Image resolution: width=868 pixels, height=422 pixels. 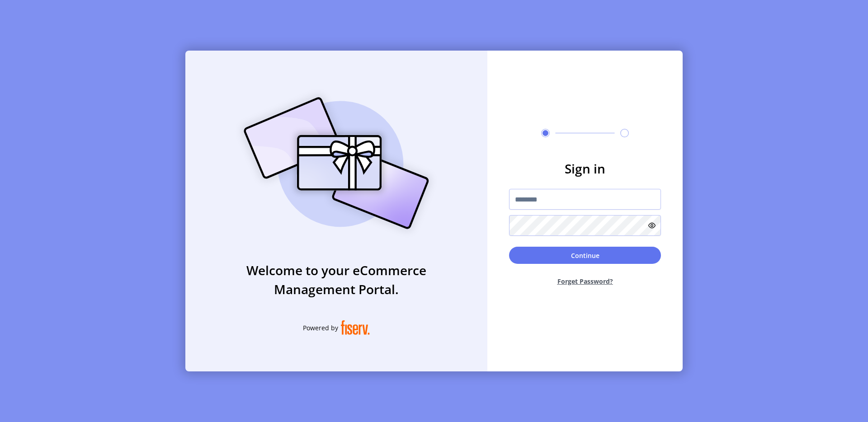 What do you see at coordinates (336, 280) in the screenshot?
I see `h3: Welcome to your eCommerce Management Portal.` at bounding box center [336, 280].